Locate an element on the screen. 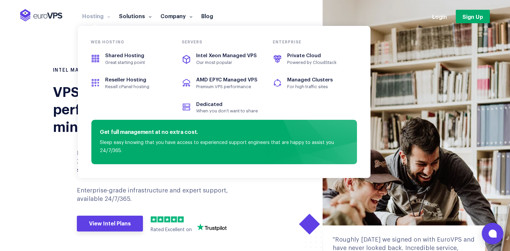 This screenshot has width=510, height=251. a: Reseller HostingResell cPanel hosting is located at coordinates (129, 83).